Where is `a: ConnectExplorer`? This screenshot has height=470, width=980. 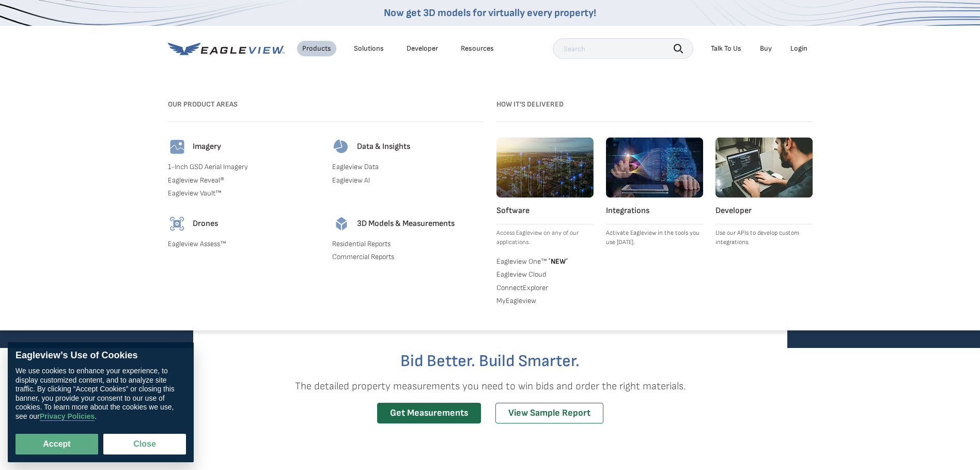
a: ConnectExplorer is located at coordinates (545, 288).